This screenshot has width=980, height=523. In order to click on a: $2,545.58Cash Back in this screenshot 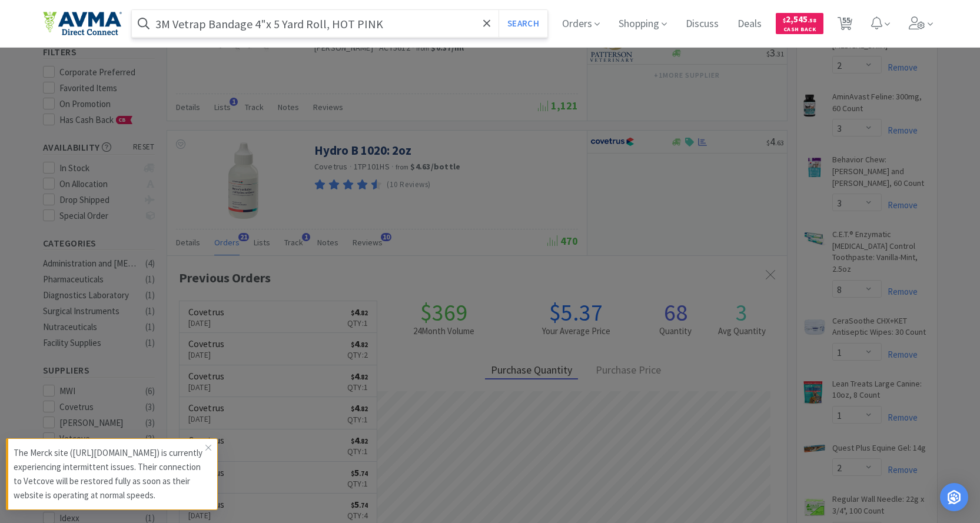, I will do `click(799, 23)`.